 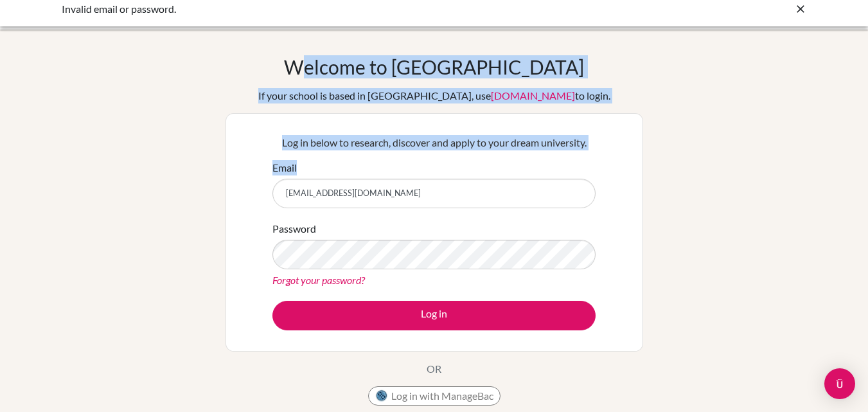 I want to click on button: Log in, so click(x=434, y=316).